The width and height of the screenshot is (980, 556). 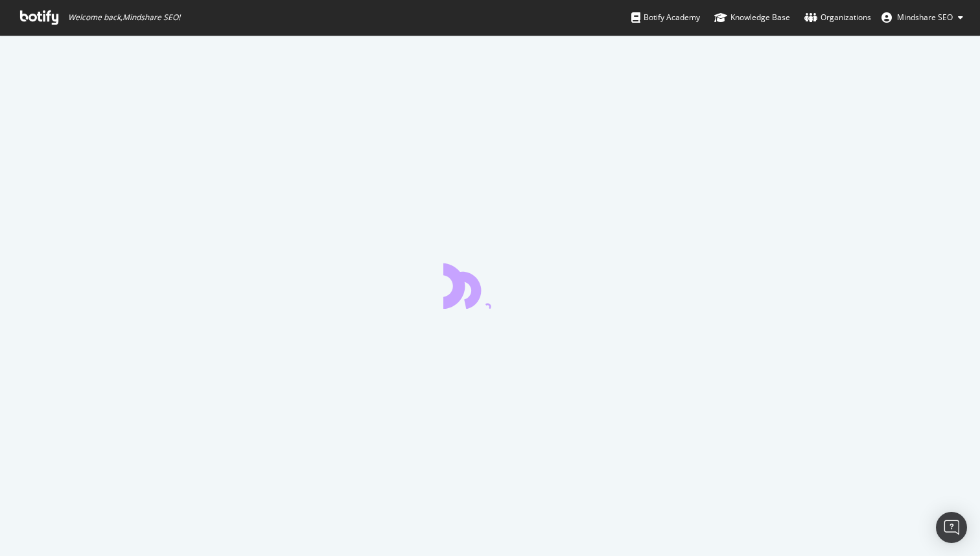 What do you see at coordinates (837, 17) in the screenshot?
I see `div: Organizations` at bounding box center [837, 17].